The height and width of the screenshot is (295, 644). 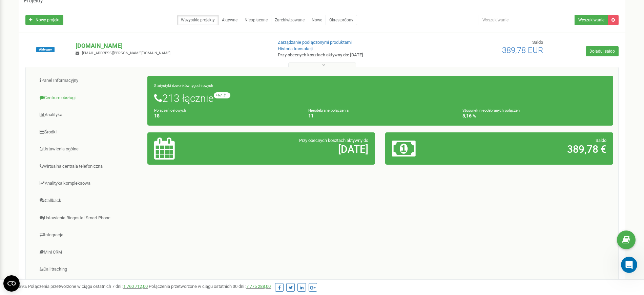 I want to click on a: Centrum obsługi, so click(x=89, y=97).